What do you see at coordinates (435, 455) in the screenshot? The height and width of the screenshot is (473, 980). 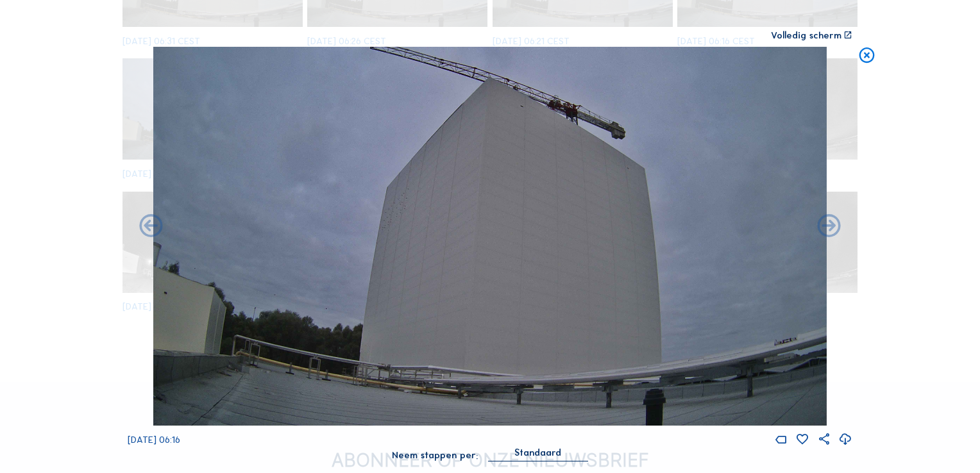 I see `div: Neem stappen per:` at bounding box center [435, 455].